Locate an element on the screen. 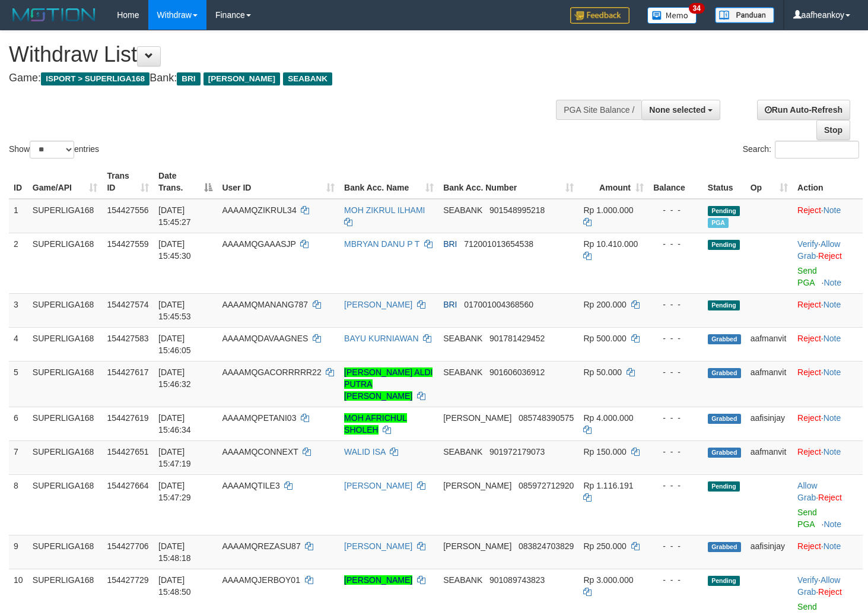 The width and height of the screenshot is (868, 615). a: MOH AFRICHUL SHOLEH is located at coordinates (375, 424).